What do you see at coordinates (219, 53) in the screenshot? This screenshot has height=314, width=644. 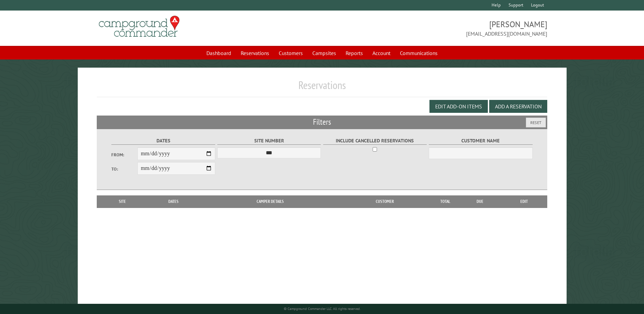 I see `a: Dashboard` at bounding box center [219, 53].